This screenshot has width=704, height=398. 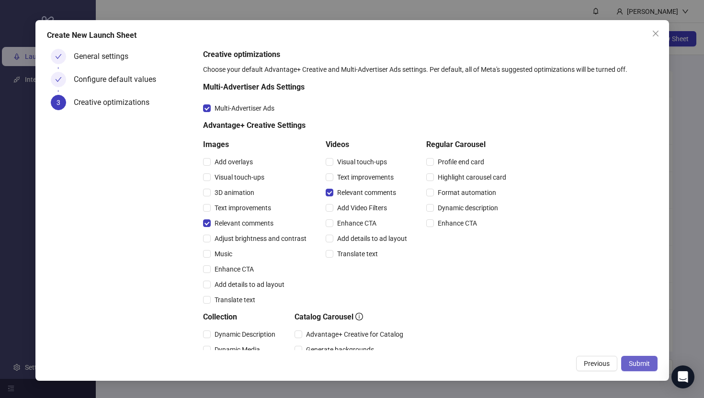 What do you see at coordinates (105, 57) in the screenshot?
I see `div: General settings` at bounding box center [105, 57].